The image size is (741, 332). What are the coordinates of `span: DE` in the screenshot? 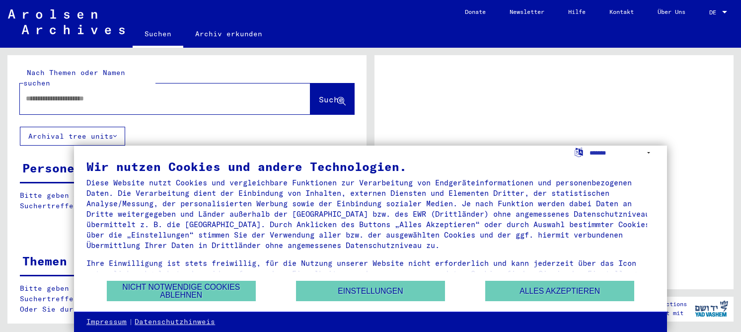 It's located at (715, 12).